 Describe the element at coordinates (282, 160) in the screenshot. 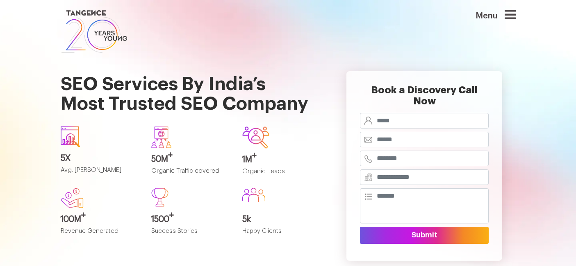

I see `h3: 1M` at that location.